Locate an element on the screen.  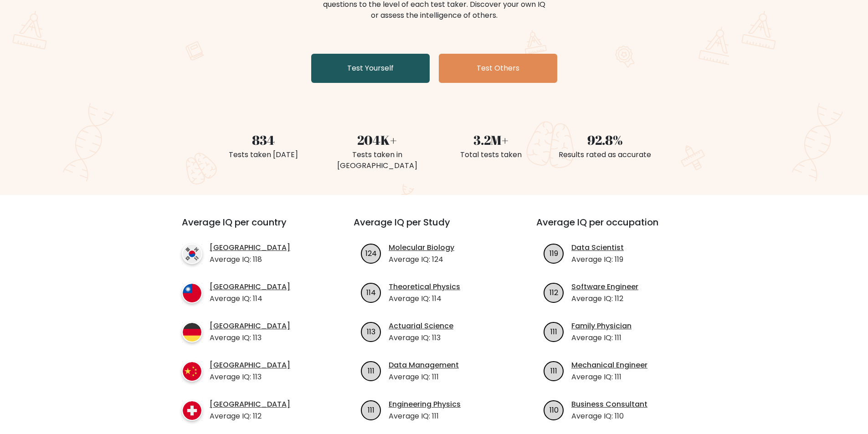
a: Actuarial Science is located at coordinates (421, 326).